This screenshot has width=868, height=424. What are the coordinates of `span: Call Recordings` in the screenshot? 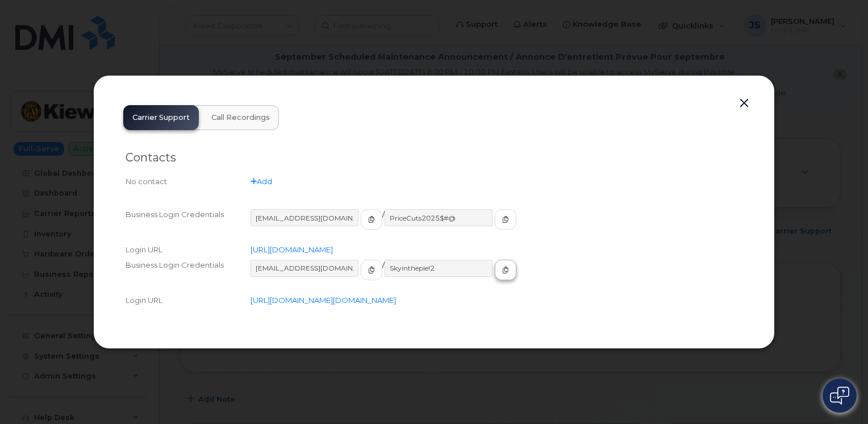 It's located at (241, 118).